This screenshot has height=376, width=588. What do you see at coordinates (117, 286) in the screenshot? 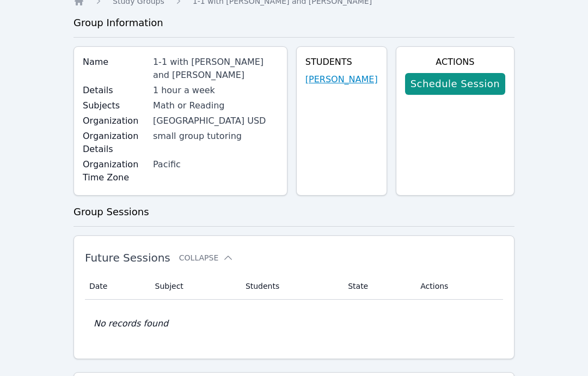
I see `th: Date` at bounding box center [117, 286].